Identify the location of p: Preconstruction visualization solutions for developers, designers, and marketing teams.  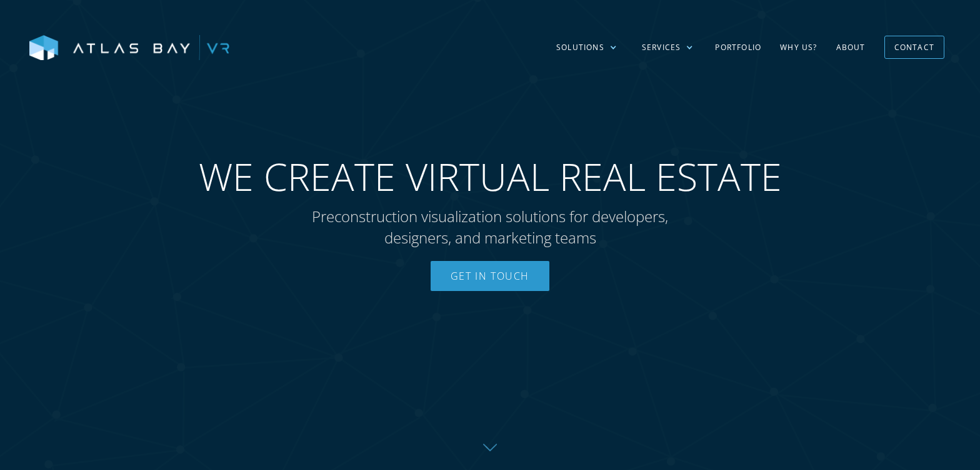
(490, 226).